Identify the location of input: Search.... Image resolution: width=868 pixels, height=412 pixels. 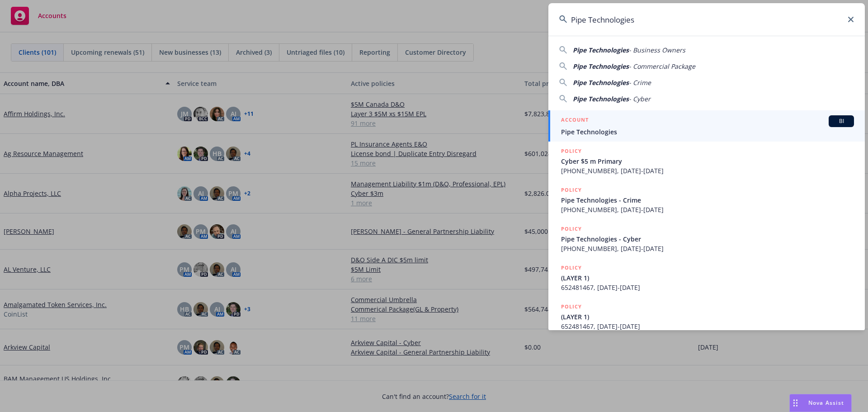
(707, 20).